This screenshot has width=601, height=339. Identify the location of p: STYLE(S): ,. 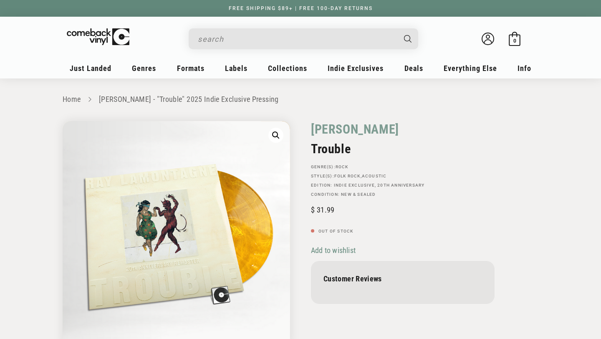
(403, 176).